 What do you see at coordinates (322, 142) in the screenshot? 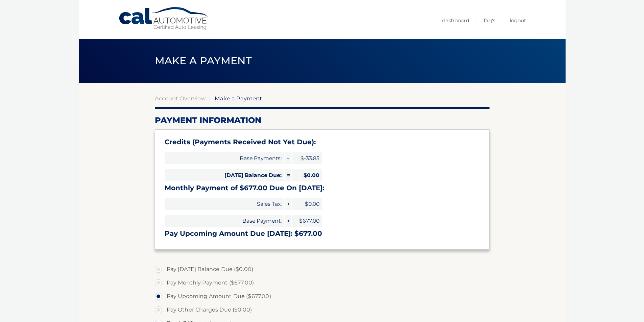
I see `h3: Credits (Payments Received Not Yet Due):` at bounding box center [322, 142].